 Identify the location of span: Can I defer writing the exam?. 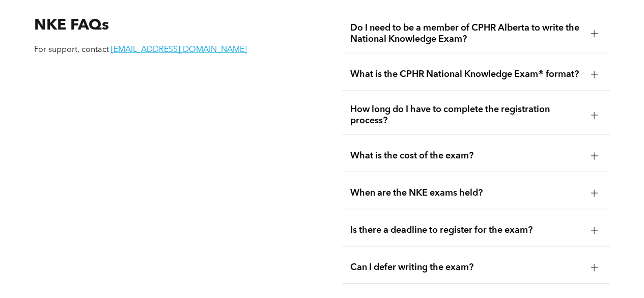
(466, 267).